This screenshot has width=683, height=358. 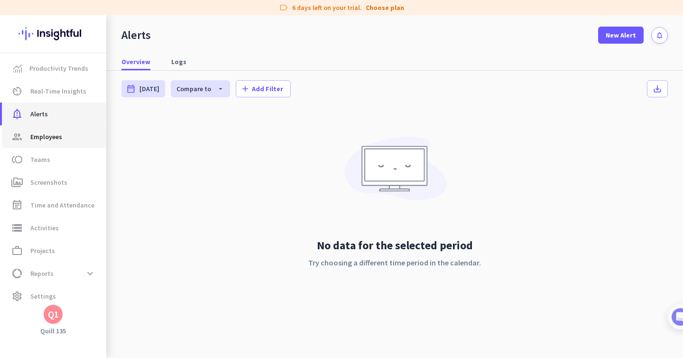 I want to click on span: Projects, so click(x=43, y=250).